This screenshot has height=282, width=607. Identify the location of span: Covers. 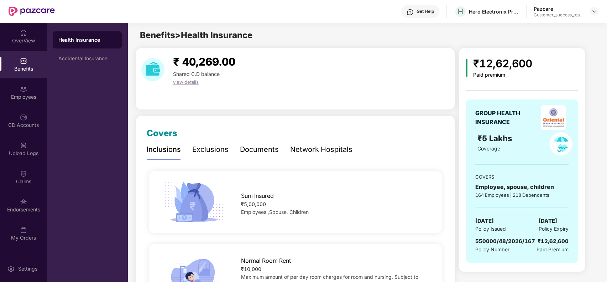
(162, 133).